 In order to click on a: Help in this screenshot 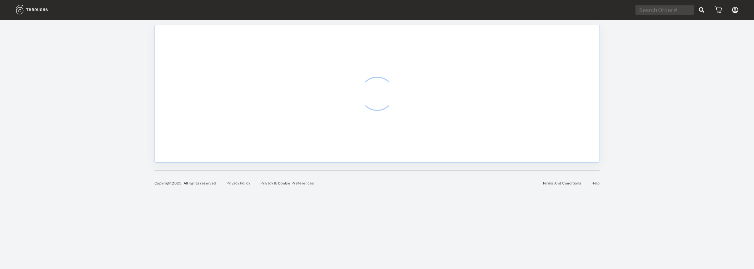, I will do `click(595, 183)`.